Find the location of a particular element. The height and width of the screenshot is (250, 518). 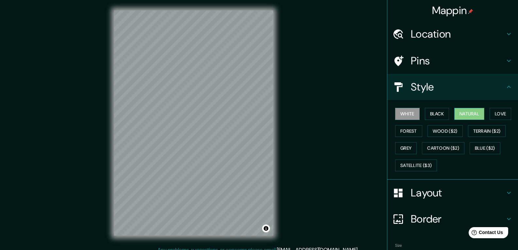

h4: Border is located at coordinates (458, 219).